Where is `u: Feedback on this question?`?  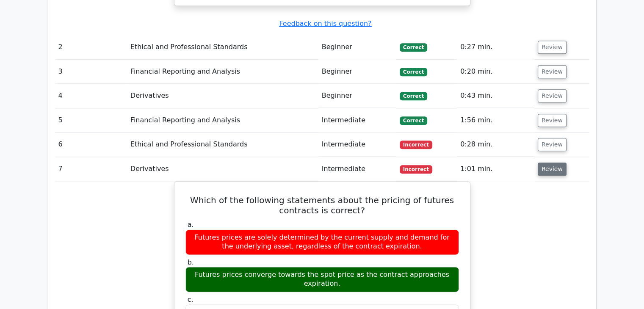 u: Feedback on this question? is located at coordinates (325, 24).